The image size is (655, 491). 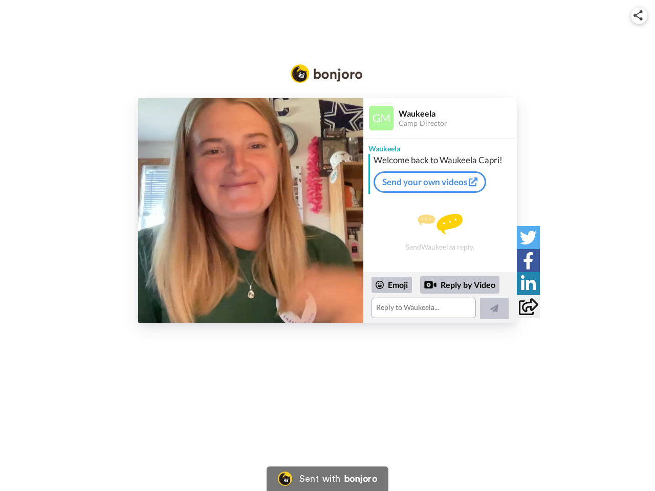 What do you see at coordinates (440, 232) in the screenshot?
I see `div: Send Waukeela a reply.` at bounding box center [440, 232].